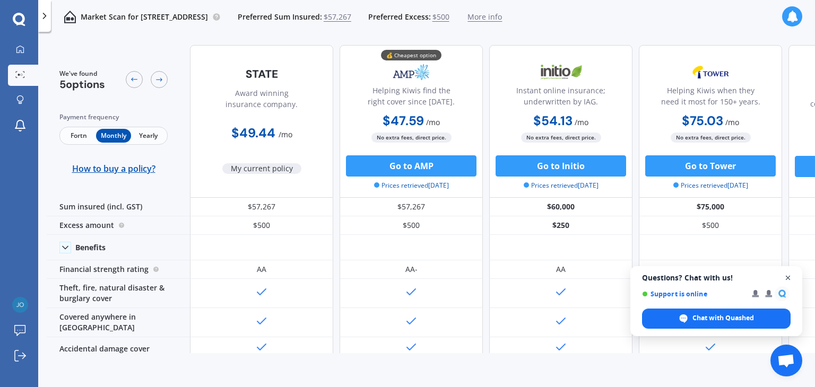 This screenshot has height=387, width=815. Describe the element at coordinates (337, 17) in the screenshot. I see `span: $57,267` at that location.